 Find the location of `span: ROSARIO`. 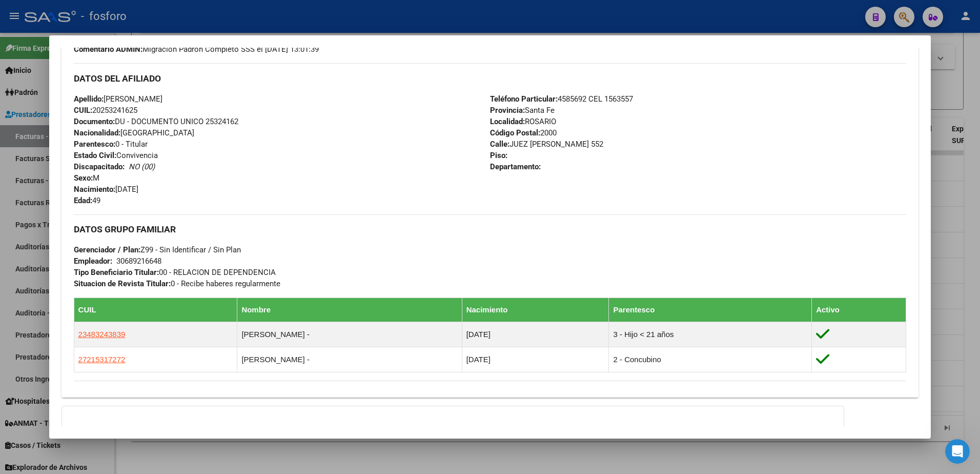

span: ROSARIO is located at coordinates (523, 121).